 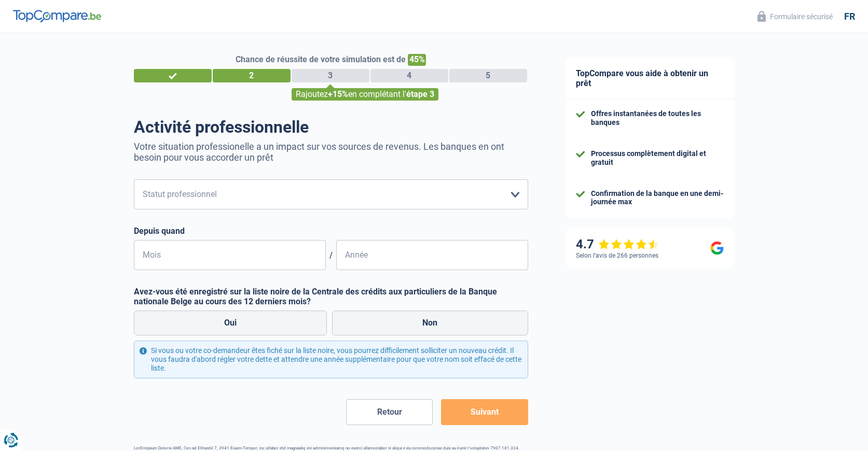 What do you see at coordinates (331, 231) in the screenshot?
I see `label: Depuis quand` at bounding box center [331, 231].